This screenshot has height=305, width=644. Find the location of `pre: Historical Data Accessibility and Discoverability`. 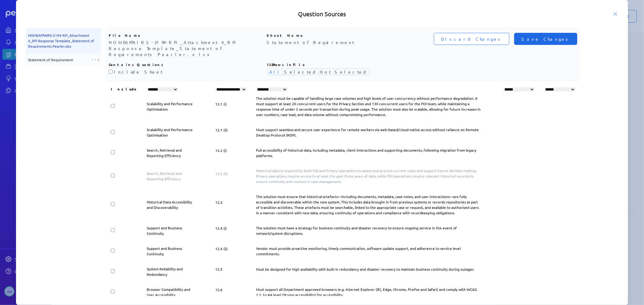

pre: Historical Data Accessibility and Discoverability is located at coordinates (170, 205).